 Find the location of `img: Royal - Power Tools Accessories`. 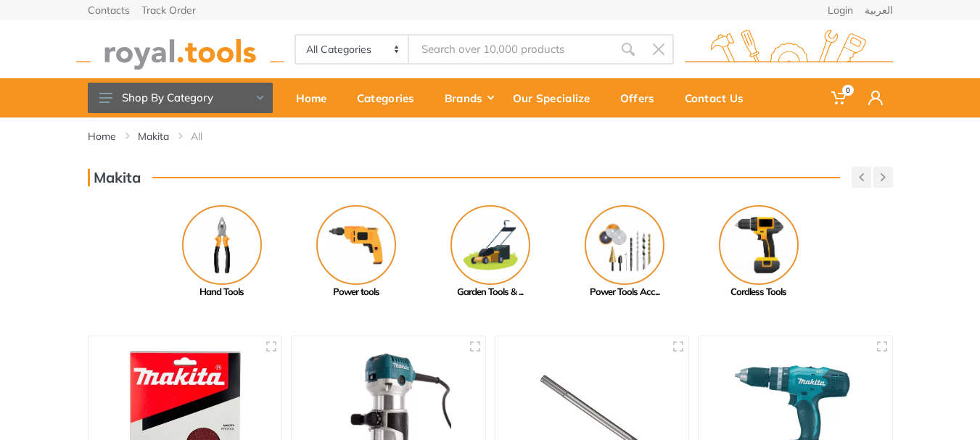

img: Royal - Power Tools Accessories is located at coordinates (624, 245).